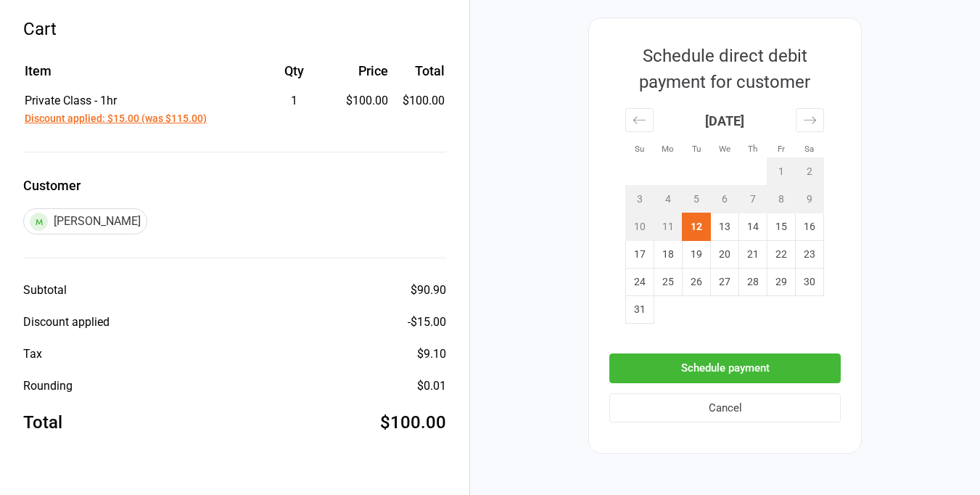 This screenshot has height=495, width=980. What do you see at coordinates (640, 227) in the screenshot?
I see `td: Not available. Sunday, August 10, 2025` at bounding box center [640, 227].